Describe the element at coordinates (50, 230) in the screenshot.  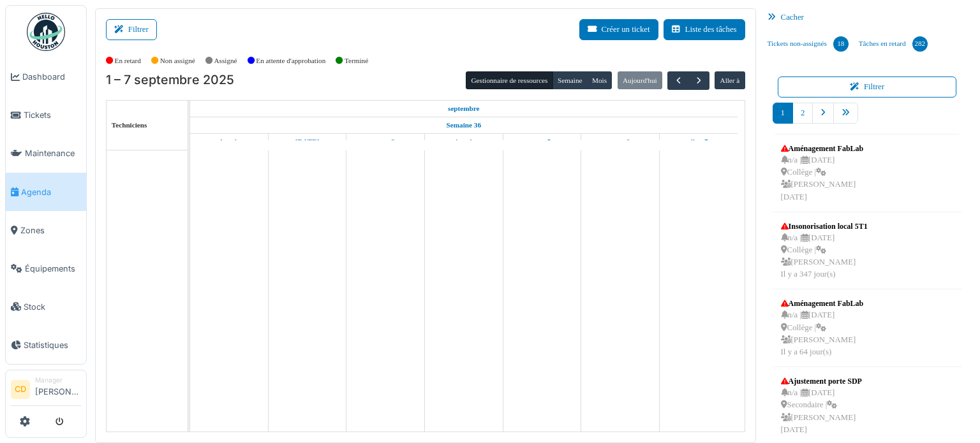
I see `span: Zones` at that location.